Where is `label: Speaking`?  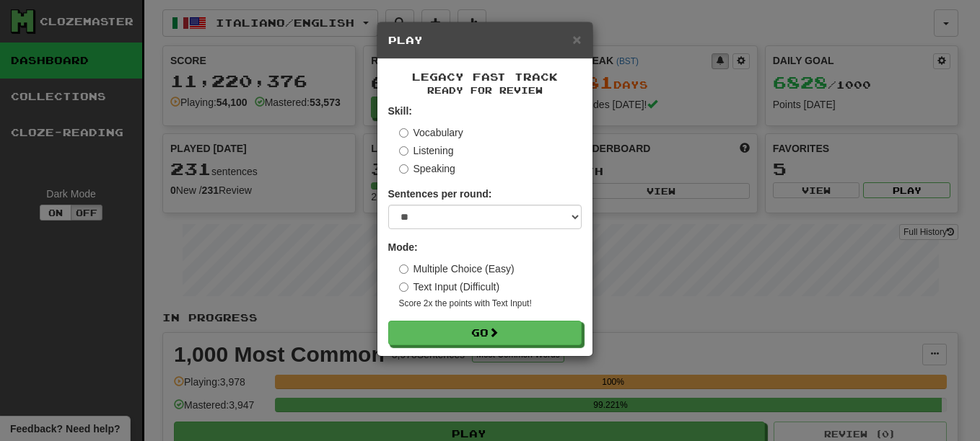
label: Speaking is located at coordinates (427, 169).